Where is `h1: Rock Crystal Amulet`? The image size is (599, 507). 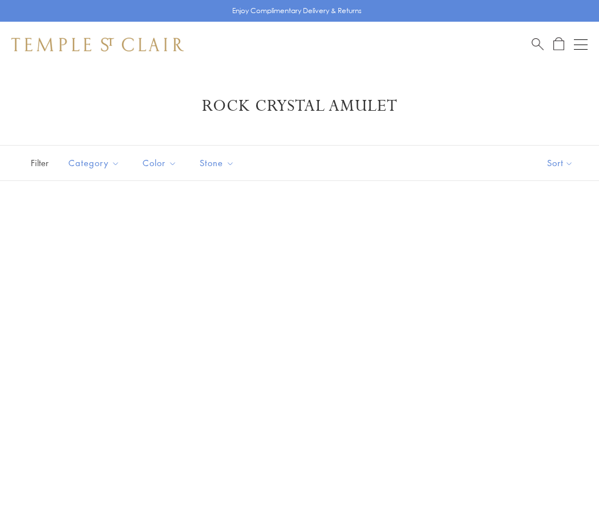
h1: Rock Crystal Amulet is located at coordinates (300, 106).